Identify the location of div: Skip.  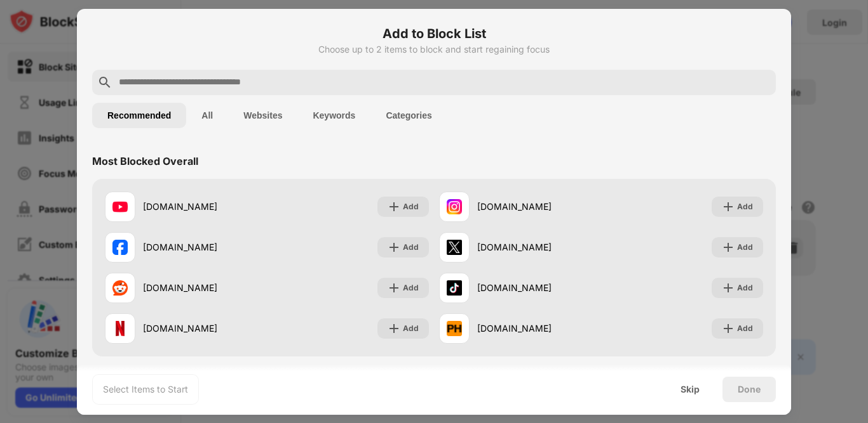
(690, 389).